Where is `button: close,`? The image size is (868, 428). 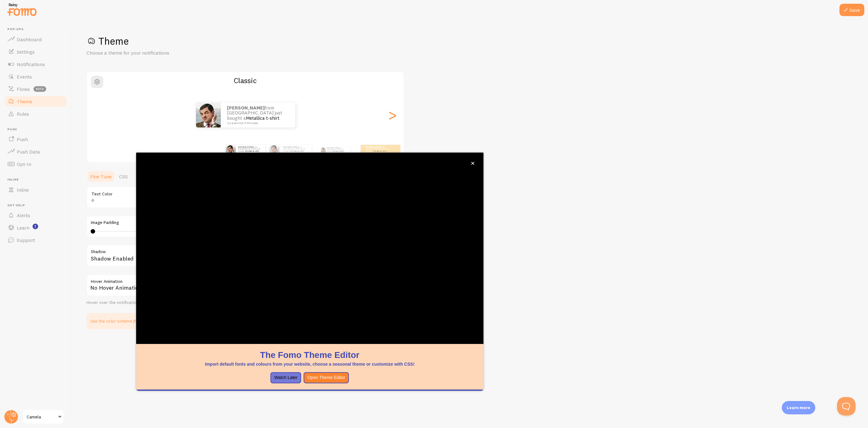
button: close, is located at coordinates (473, 163).